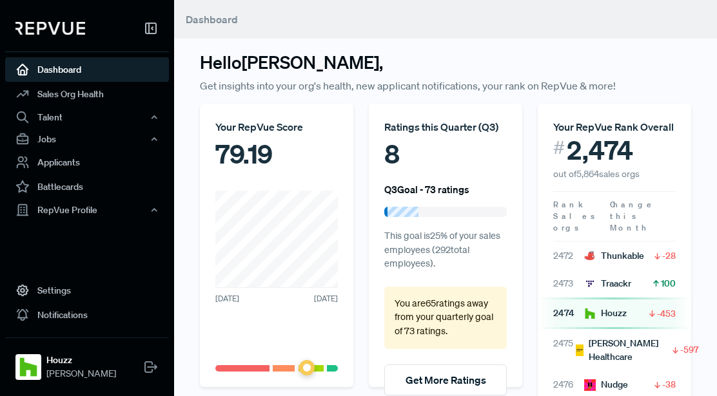 This screenshot has height=396, width=717. What do you see at coordinates (445, 318) in the screenshot?
I see `p: You are 65 ratings away from your quarterly goal of 73 ratings .` at bounding box center [445, 318].